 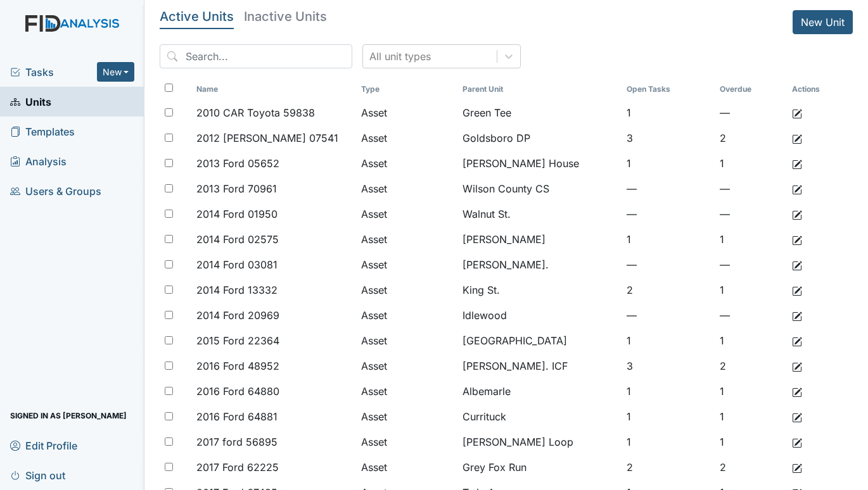 I want to click on span: 2014 Ford 20969, so click(x=238, y=315).